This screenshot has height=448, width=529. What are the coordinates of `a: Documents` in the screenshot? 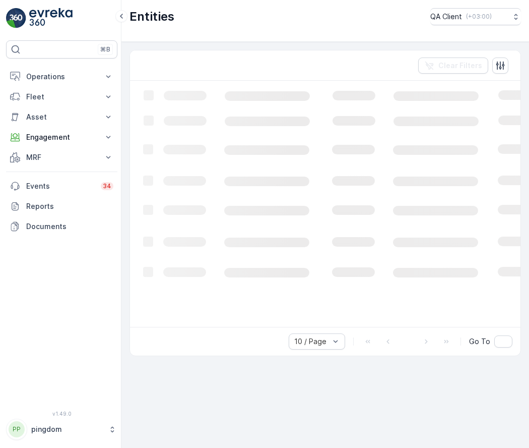 It's located at (62, 226).